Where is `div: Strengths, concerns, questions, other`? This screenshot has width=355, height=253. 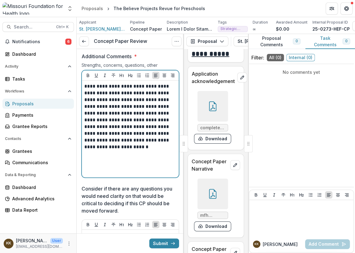 div: Strengths, concerns, questions, other is located at coordinates (130, 66).